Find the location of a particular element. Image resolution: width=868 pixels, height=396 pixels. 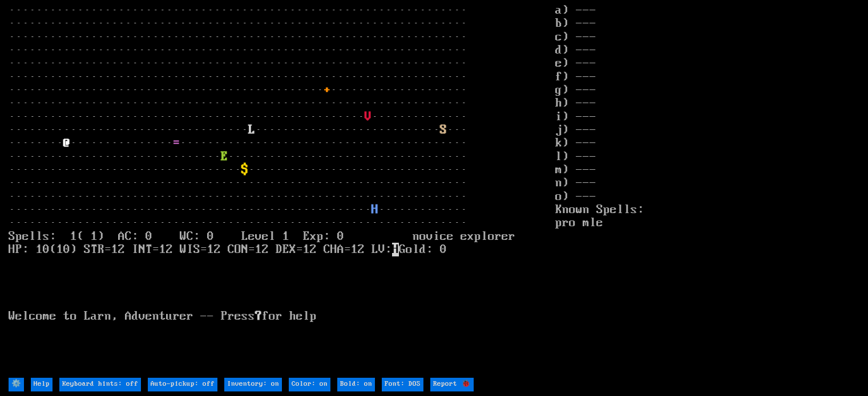

input: Font: DOS is located at coordinates (402, 384).